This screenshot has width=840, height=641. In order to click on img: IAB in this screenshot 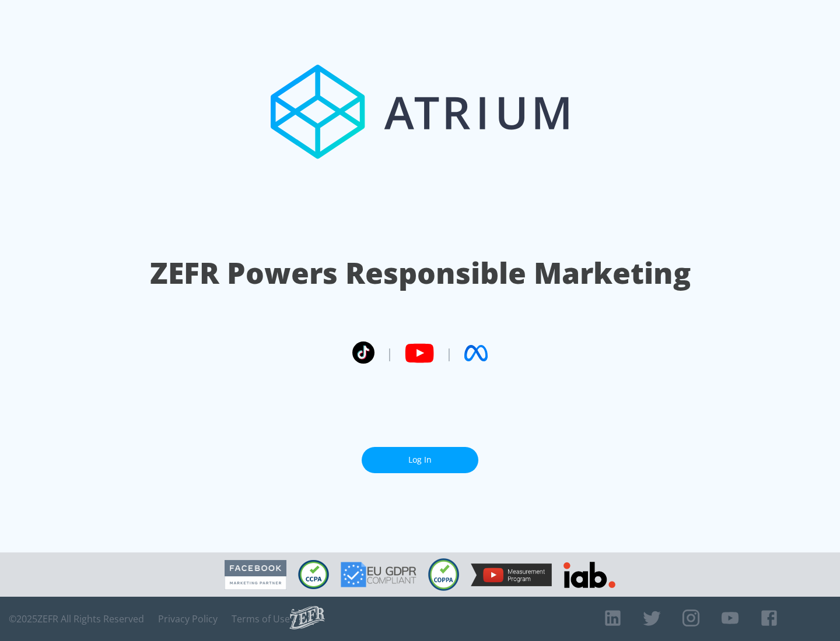, I will do `click(589, 575)`.